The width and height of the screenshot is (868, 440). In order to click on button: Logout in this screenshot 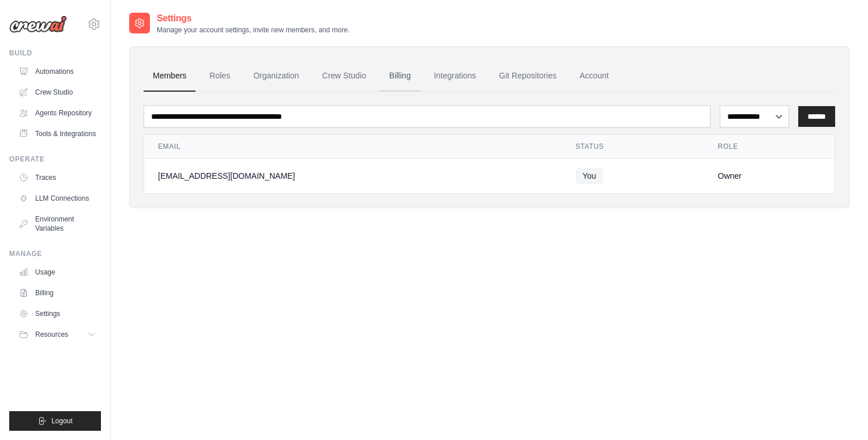, I will do `click(55, 421)`.